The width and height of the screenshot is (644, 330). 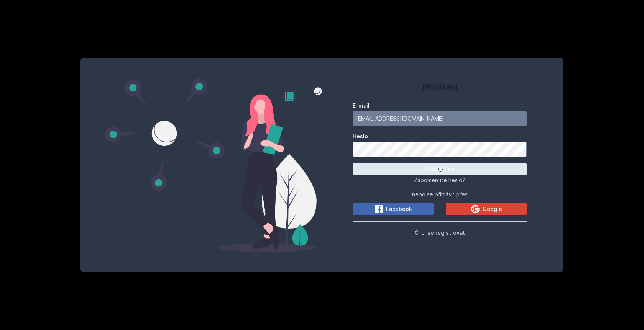 I want to click on button: Chci se registrovat, so click(x=439, y=233).